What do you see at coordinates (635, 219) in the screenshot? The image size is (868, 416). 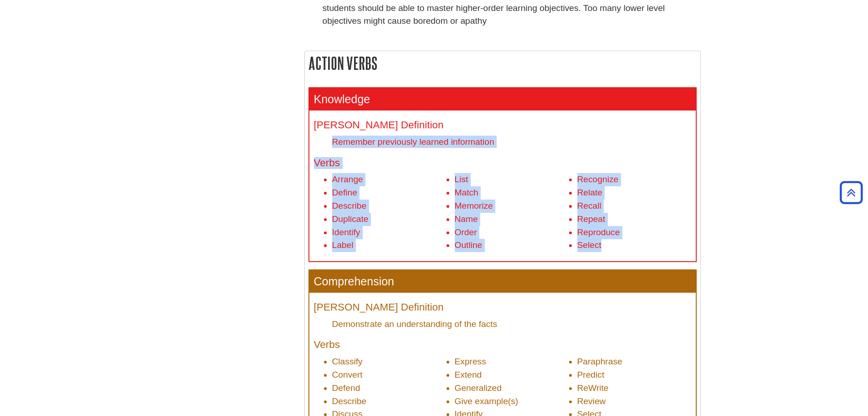 I see `li: Repeat` at bounding box center [635, 219].